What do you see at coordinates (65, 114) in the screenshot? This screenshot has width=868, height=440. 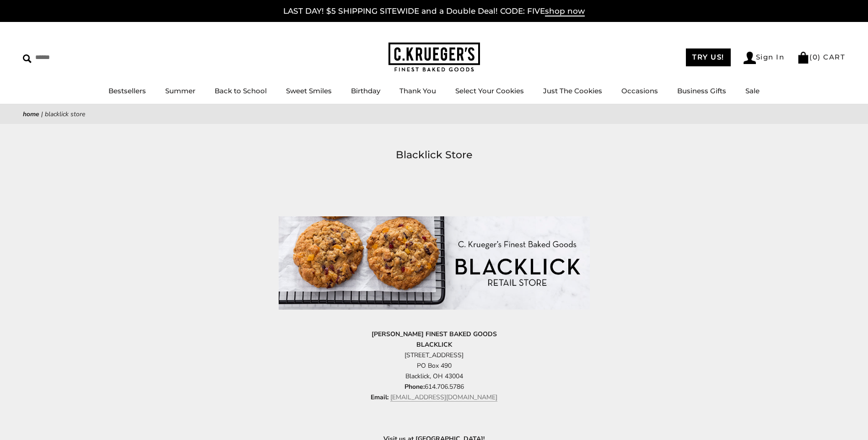 I see `span: Blacklick Store` at bounding box center [65, 114].